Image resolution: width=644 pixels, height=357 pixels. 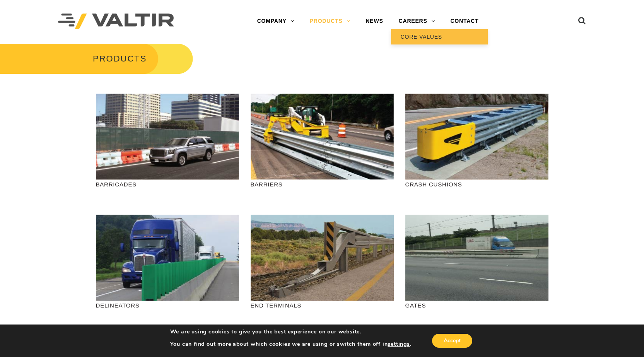 What do you see at coordinates (477, 305) in the screenshot?
I see `p: GATES` at bounding box center [477, 305].